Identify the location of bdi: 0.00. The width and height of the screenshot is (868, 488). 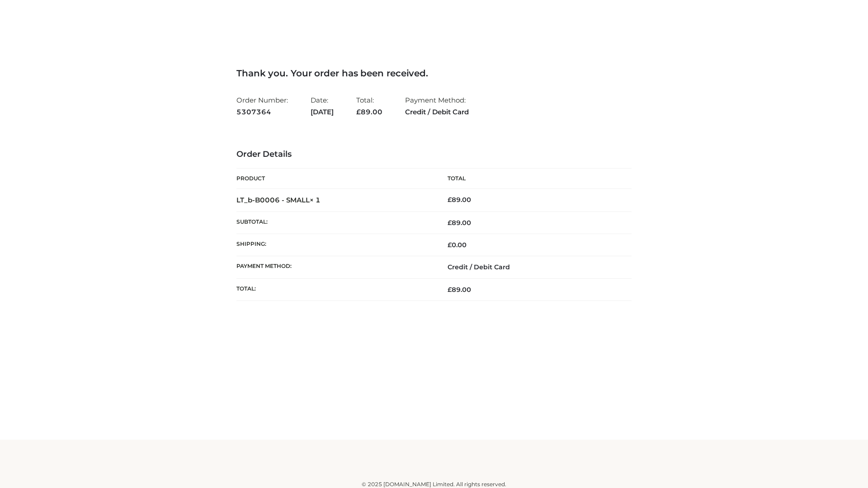
(457, 245).